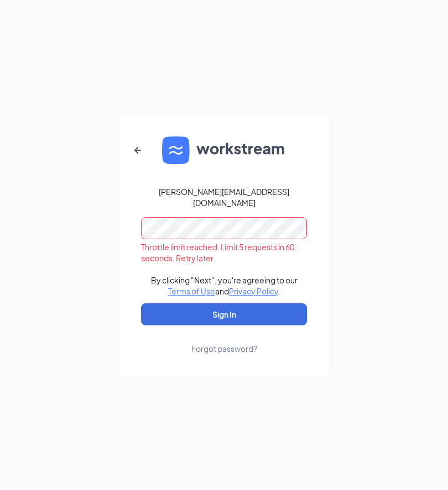 This screenshot has width=448, height=490. Describe the element at coordinates (224, 253) in the screenshot. I see `div: Throttle limit reached. Limit 5 requests in 60 seconds. Retry later.` at that location.